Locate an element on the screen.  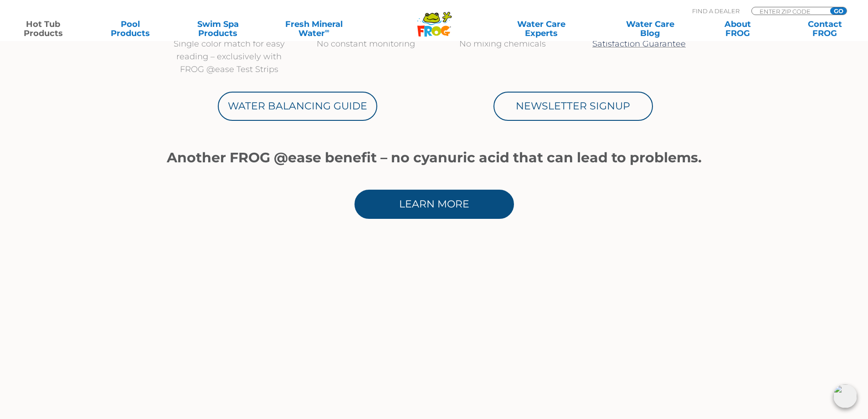
a: Fresh MineralWater∞ is located at coordinates (314, 29).